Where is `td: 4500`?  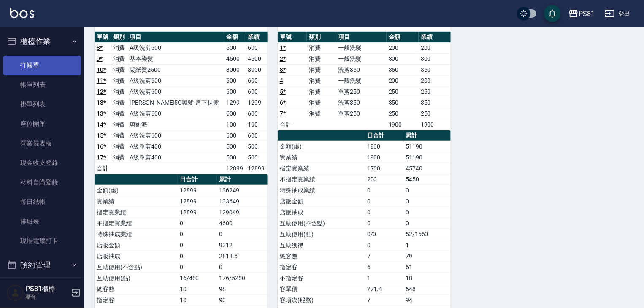
td: 4500 is located at coordinates (257, 59).